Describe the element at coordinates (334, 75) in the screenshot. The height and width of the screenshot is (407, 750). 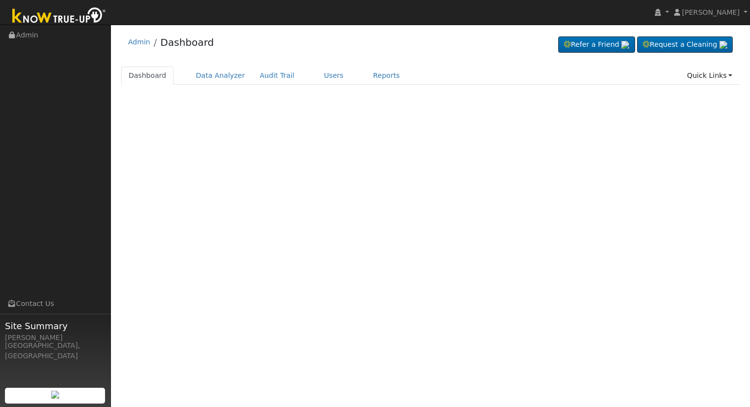
I see `a: Users` at that location.